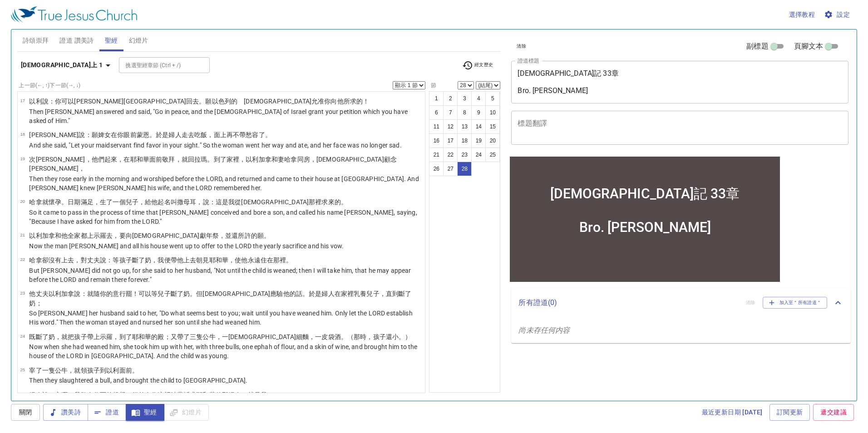 The width and height of the screenshot is (868, 433). I want to click on button: 聖經, so click(145, 412).